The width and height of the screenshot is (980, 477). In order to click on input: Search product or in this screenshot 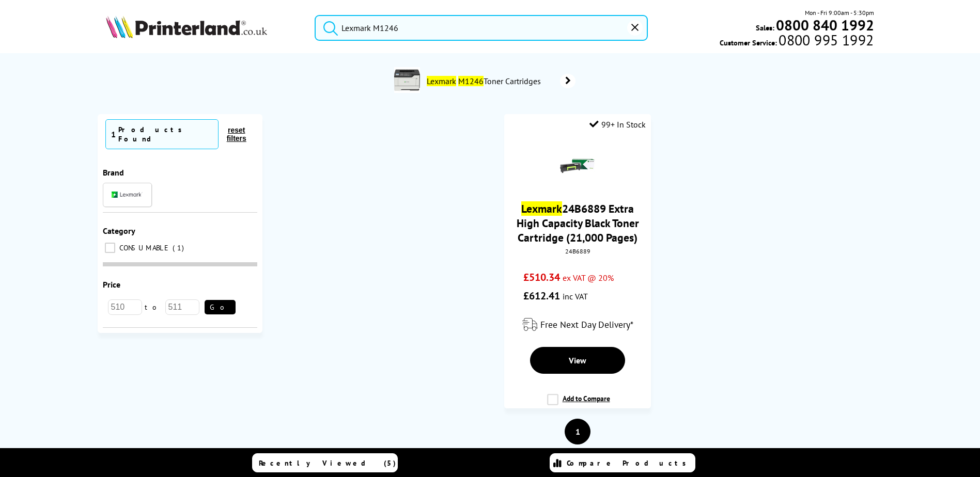, I will do `click(481, 28)`.